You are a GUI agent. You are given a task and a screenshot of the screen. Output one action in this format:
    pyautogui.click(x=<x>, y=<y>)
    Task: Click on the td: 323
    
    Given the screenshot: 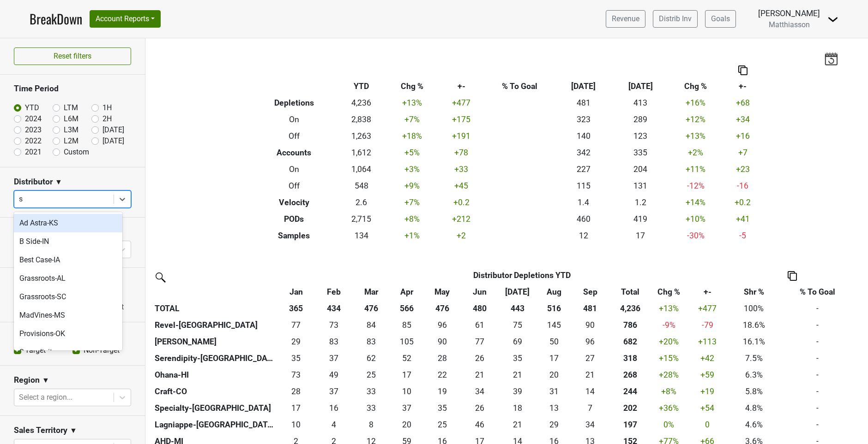 What is the action you would take?
    pyautogui.click(x=583, y=120)
    